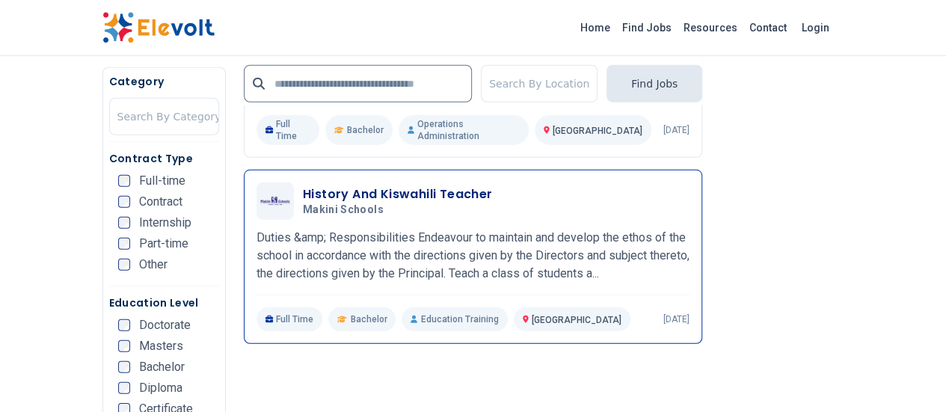 This screenshot has width=946, height=412. I want to click on a: Contact, so click(768, 28).